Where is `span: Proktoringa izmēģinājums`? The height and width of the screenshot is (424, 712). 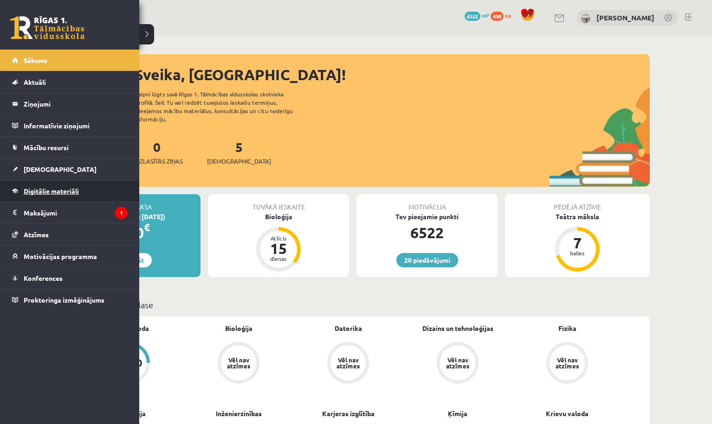
span: Proktoringa izmēģinājums is located at coordinates (64, 300).